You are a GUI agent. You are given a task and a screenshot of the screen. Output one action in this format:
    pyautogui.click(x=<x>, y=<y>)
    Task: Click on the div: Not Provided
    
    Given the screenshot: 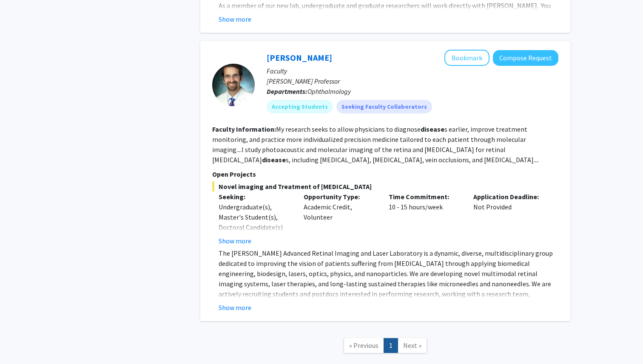 What is the action you would take?
    pyautogui.click(x=510, y=219)
    